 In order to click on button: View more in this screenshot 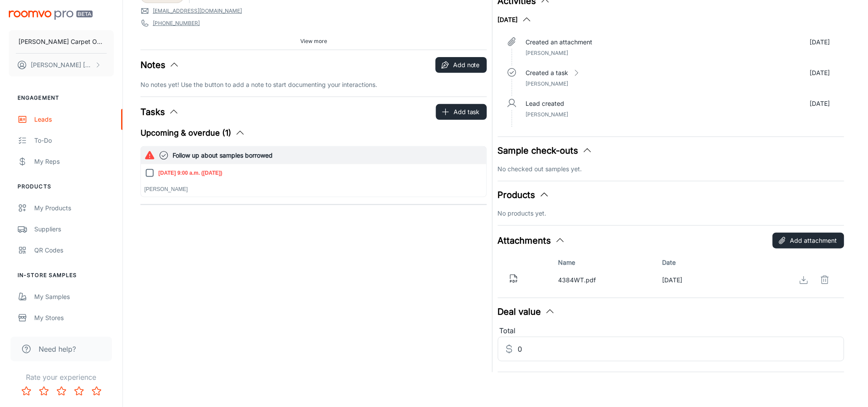, I will do `click(313, 41)`.